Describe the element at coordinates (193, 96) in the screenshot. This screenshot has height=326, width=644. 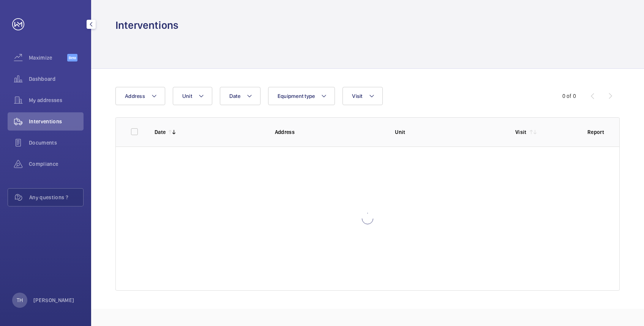
I see `button: Unit` at that location.